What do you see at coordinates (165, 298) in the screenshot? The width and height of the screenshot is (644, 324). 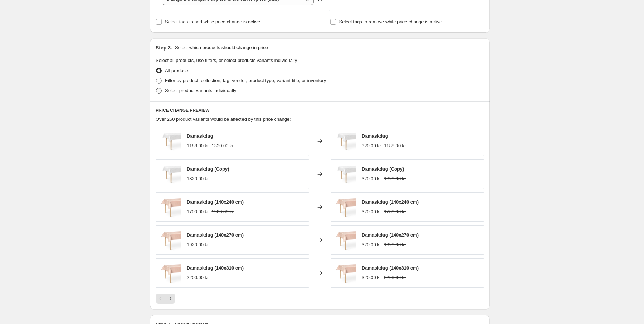 I see `nav: Pagination` at bounding box center [165, 298].